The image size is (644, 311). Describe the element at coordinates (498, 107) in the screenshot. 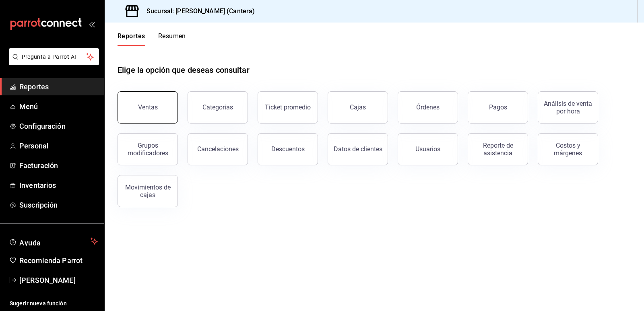

I see `button: Pagos` at that location.